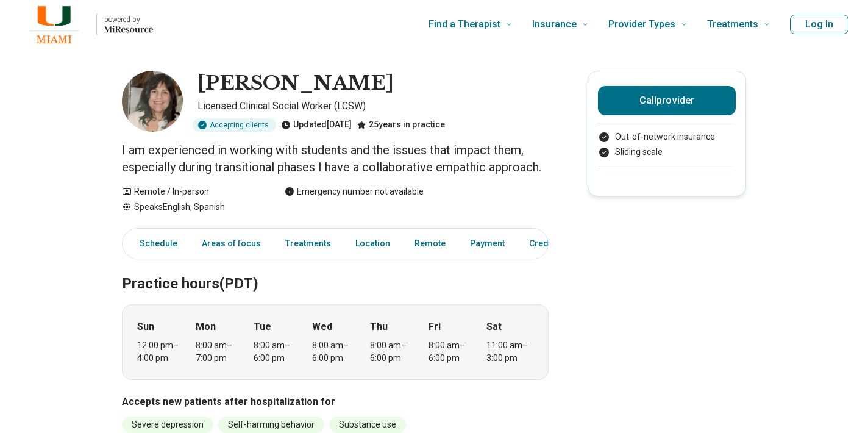  Describe the element at coordinates (219, 352) in the screenshot. I see `div: 8:00 am – 7:00 pm` at that location.